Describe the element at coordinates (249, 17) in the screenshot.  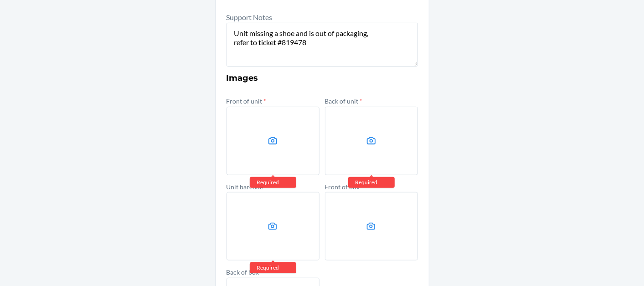
I see `label: Support Notes` at that location.